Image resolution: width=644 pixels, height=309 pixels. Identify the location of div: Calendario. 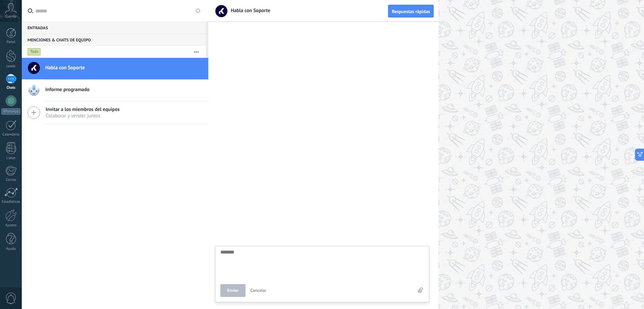
(11, 135).